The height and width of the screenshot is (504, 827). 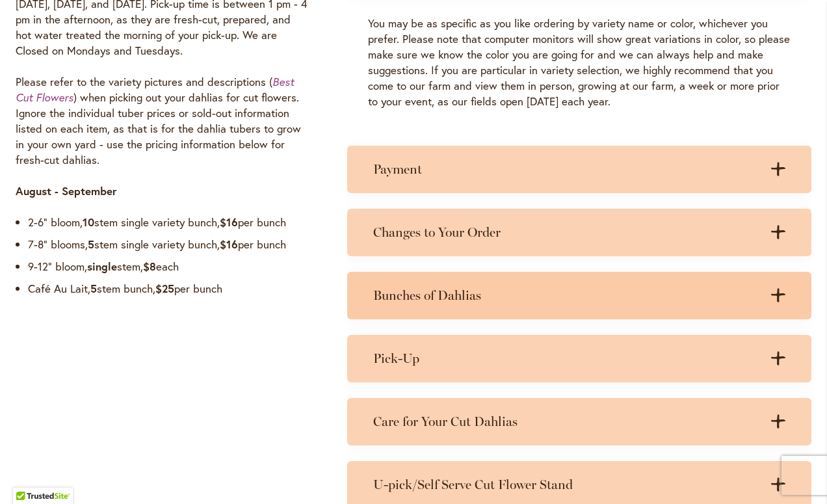 What do you see at coordinates (169, 288) in the screenshot?
I see `li: Café Au Lait, stem bunch, per bunch` at bounding box center [169, 288].